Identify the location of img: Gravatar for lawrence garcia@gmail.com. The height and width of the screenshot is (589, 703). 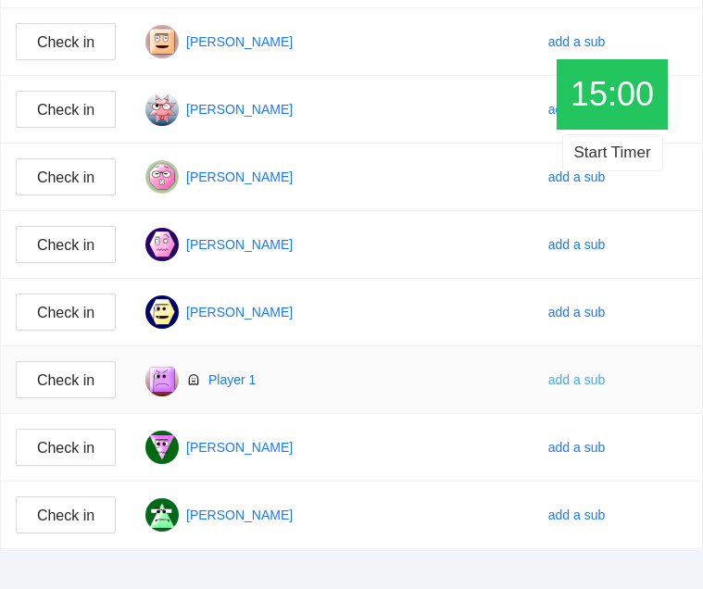
(162, 177).